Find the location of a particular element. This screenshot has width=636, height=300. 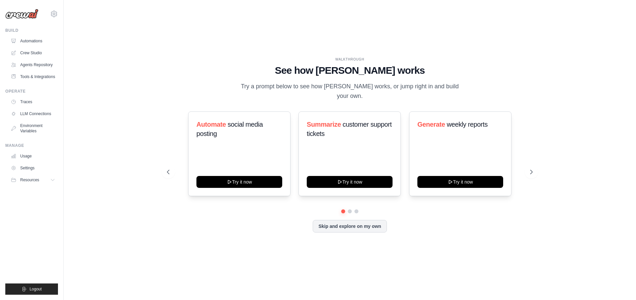

span: Automate is located at coordinates (211, 124).